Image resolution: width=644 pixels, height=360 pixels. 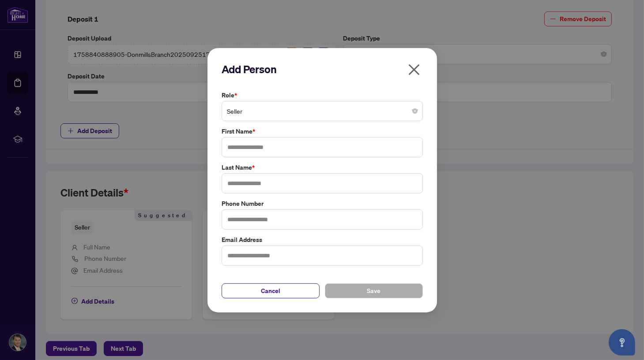 I want to click on label: Phone Number, so click(x=322, y=203).